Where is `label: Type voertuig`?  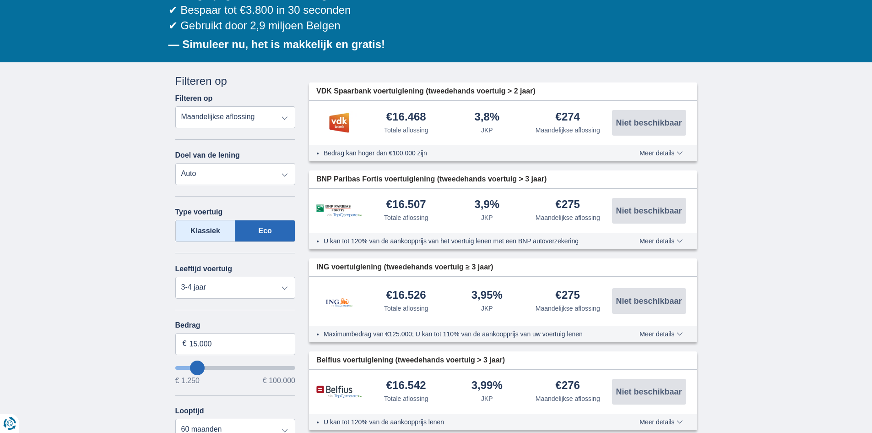
label: Type voertuig is located at coordinates (199, 212).